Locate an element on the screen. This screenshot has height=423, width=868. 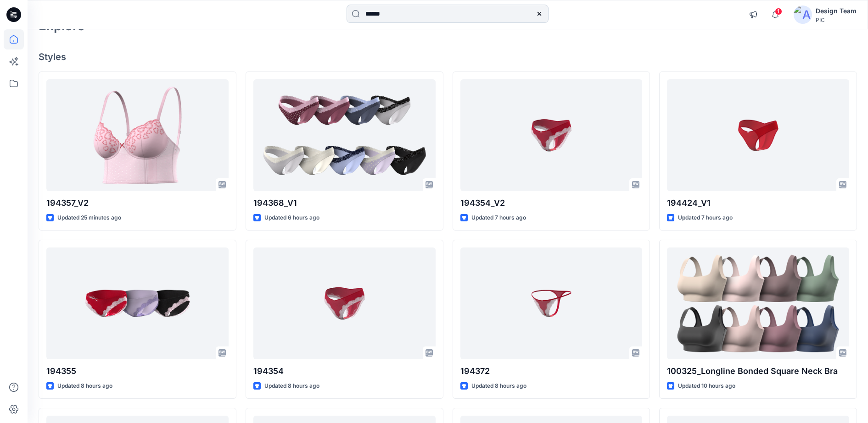
div: Design Team is located at coordinates (836, 11).